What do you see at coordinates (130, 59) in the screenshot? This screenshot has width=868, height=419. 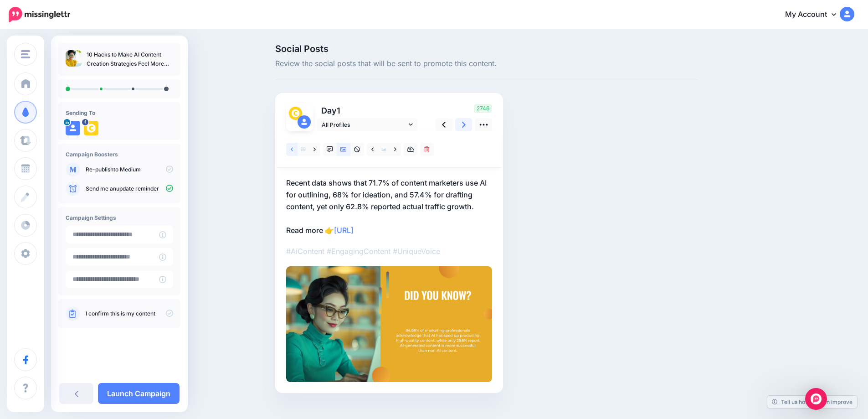 I see `p: 10 Hacks to Make AI Content Creation Strategies Feel More Authentic` at bounding box center [130, 59].